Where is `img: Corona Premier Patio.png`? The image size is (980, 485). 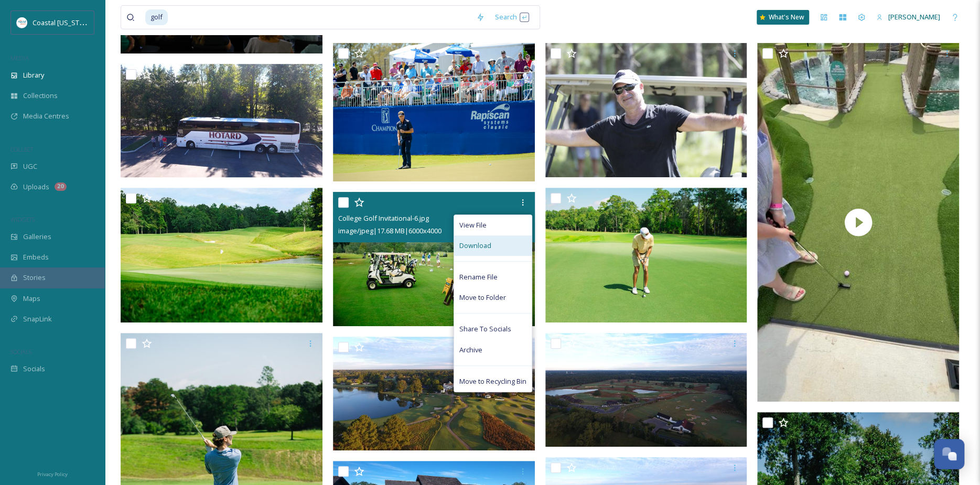 img: Corona Premier Patio.png is located at coordinates (434, 112).